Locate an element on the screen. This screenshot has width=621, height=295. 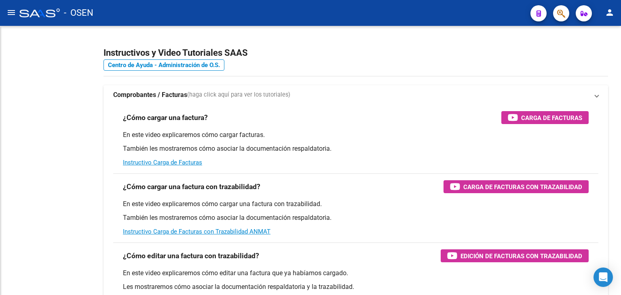
span: (haga click aquí para ver los tutoriales) is located at coordinates (239, 95).